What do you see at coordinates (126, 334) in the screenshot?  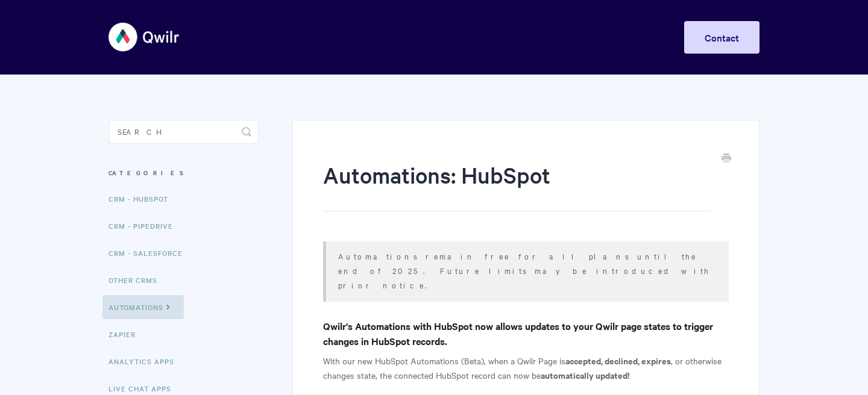 I see `a: Zapier` at bounding box center [126, 334].